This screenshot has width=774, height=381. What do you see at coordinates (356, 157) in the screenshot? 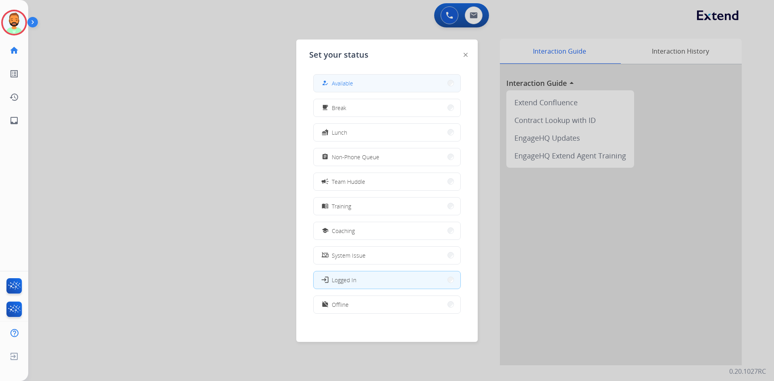
I see `span: Non-Phone Queue` at bounding box center [356, 157].